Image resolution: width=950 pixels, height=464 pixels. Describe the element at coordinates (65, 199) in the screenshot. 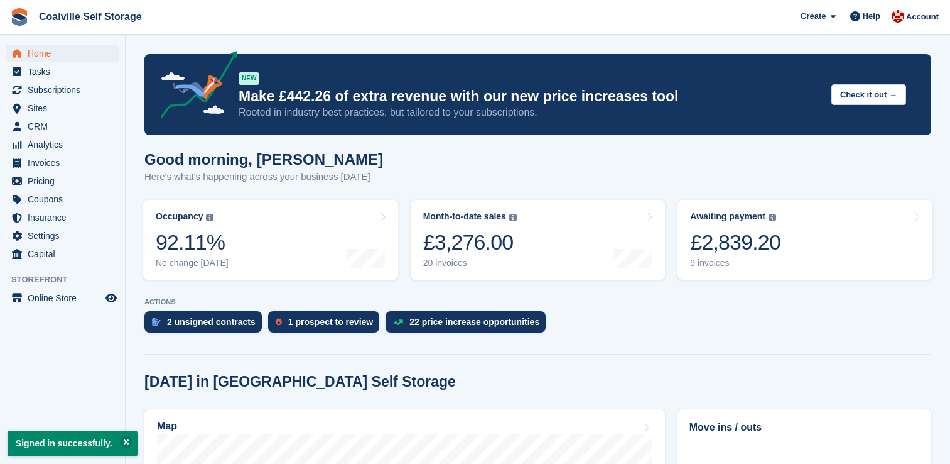

I see `span: Coupons` at that location.